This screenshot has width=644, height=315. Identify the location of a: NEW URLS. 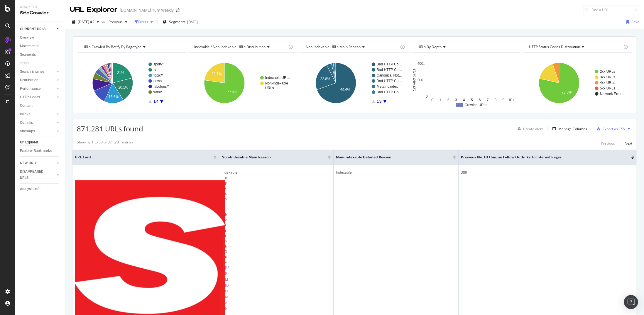
(37, 163).